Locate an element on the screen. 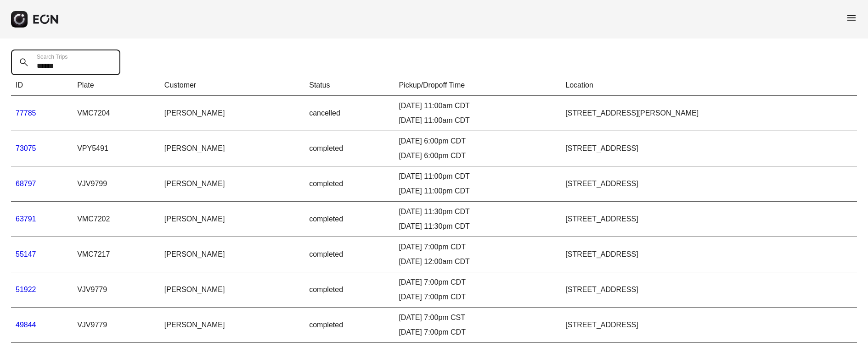 This screenshot has height=358, width=868. a: 73075 is located at coordinates (26, 148).